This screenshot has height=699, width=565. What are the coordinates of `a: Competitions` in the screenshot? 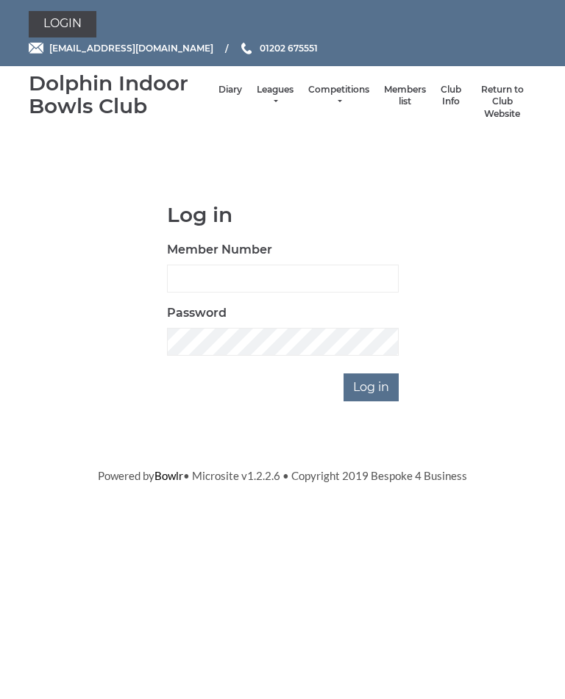 It's located at (338, 96).